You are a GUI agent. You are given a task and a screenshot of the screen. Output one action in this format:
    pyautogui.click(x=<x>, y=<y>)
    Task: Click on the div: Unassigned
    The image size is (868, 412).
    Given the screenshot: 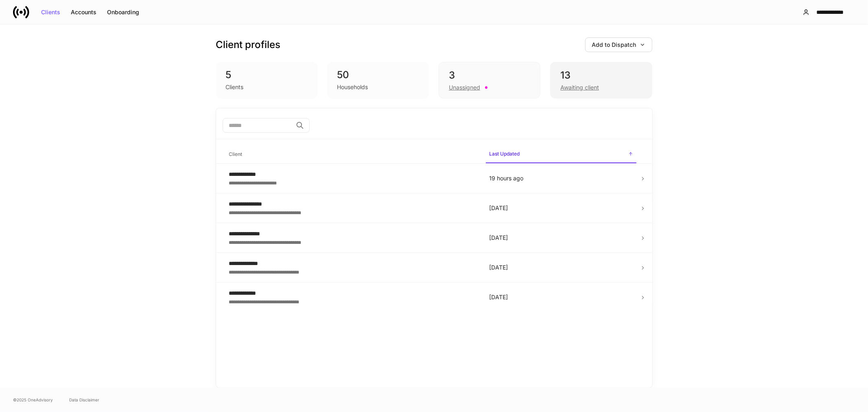 What is the action you would take?
    pyautogui.click(x=464, y=87)
    